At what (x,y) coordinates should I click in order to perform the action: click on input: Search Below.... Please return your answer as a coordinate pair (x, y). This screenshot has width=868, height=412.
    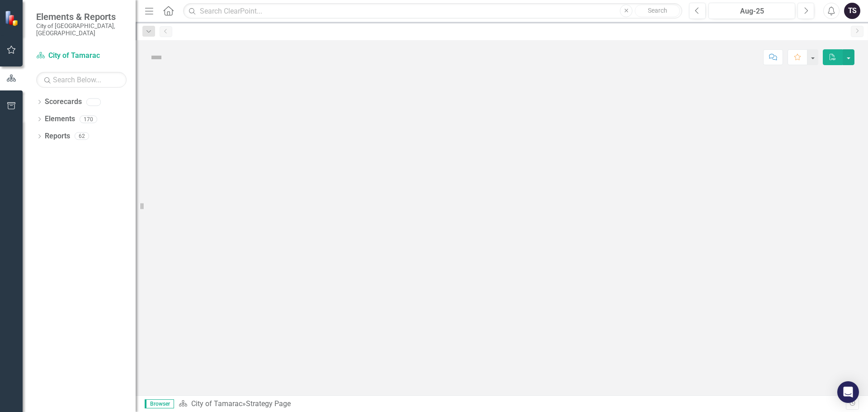
    Looking at the image, I should click on (81, 80).